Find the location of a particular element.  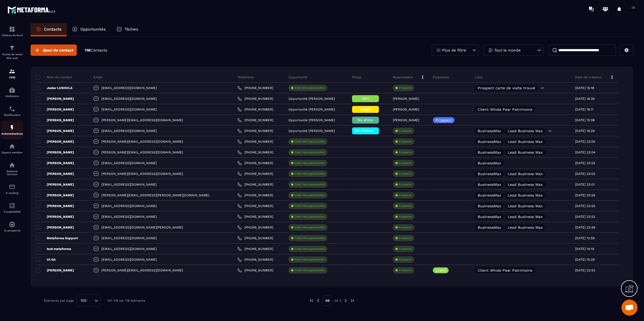

p: Téléphone is located at coordinates (245, 77).